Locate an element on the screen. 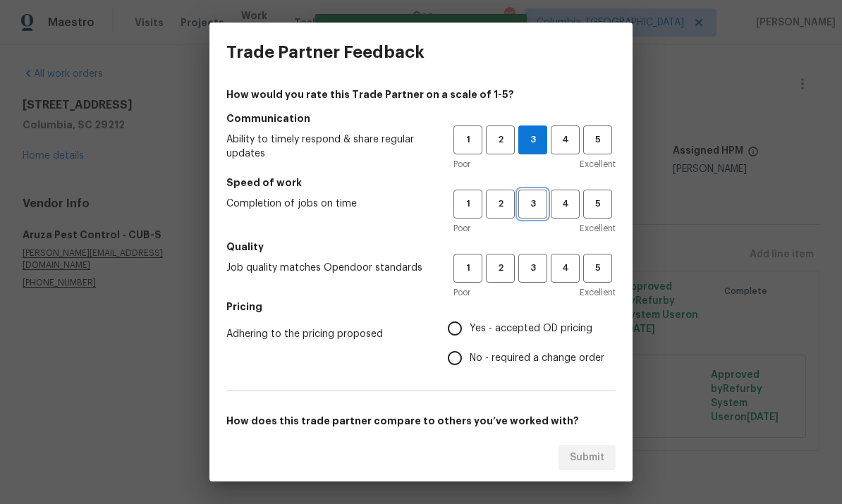  span: Adhering to the pricing proposed is located at coordinates (326, 334).